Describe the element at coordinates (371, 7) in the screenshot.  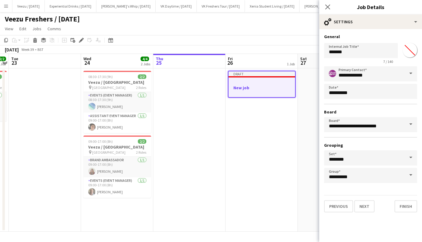
I see `h3: Job Details` at that location.